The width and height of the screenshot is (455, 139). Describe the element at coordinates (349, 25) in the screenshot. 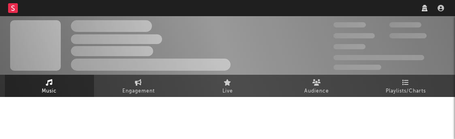

I see `span: 300,000` at that location.